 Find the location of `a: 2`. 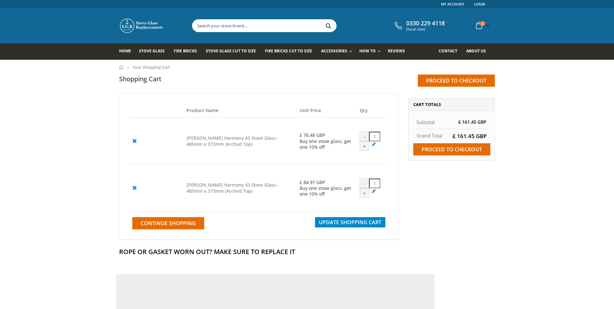

a: 2 is located at coordinates (482, 25).